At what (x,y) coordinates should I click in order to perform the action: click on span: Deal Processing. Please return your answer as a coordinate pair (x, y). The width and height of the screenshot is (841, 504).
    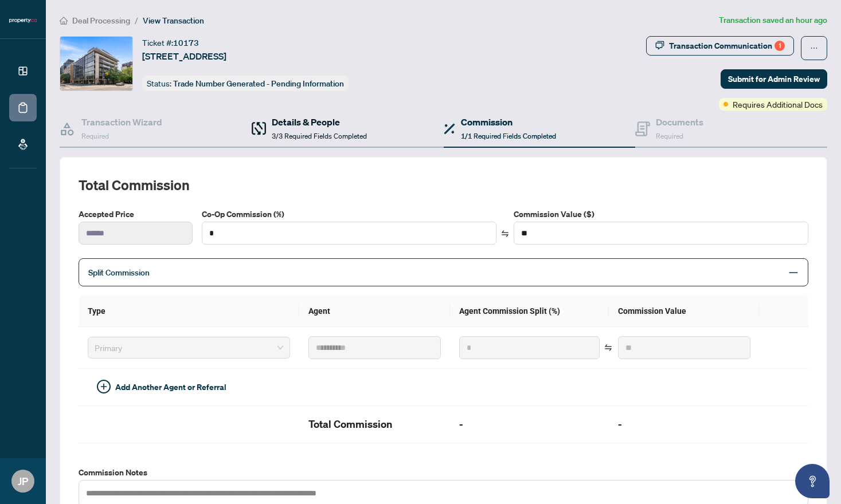
    Looking at the image, I should click on (101, 20).